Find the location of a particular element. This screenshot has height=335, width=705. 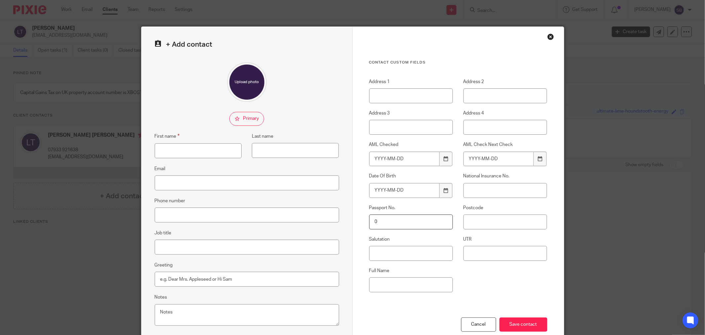

label: National Insurance No. is located at coordinates (506, 176).